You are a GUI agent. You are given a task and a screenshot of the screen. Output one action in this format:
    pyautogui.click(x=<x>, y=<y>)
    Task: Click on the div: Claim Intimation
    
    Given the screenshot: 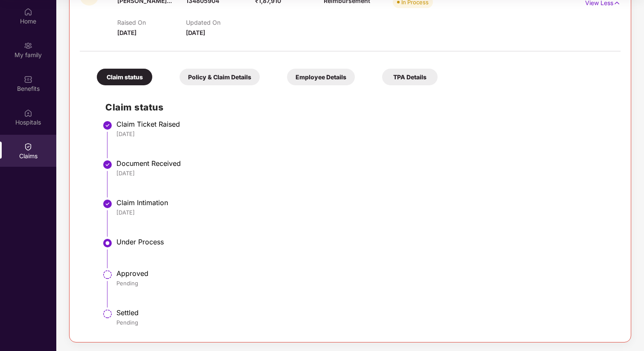 What is the action you would take?
    pyautogui.click(x=364, y=202)
    